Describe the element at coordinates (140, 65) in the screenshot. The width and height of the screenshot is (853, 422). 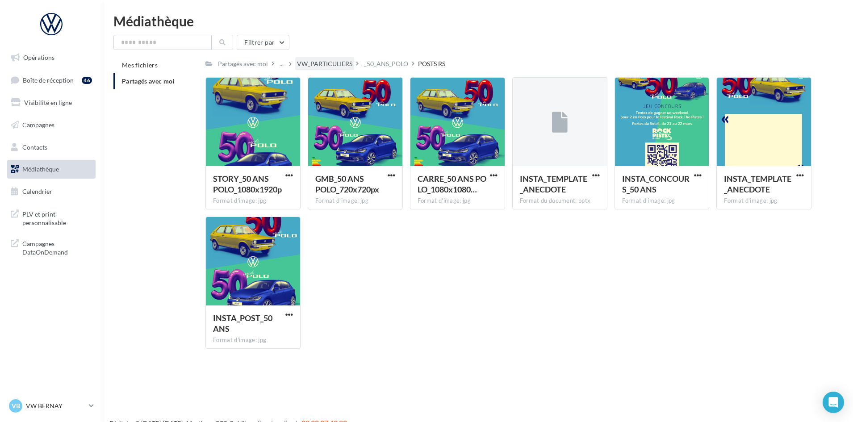
I see `span: Mes fichiers` at that location.